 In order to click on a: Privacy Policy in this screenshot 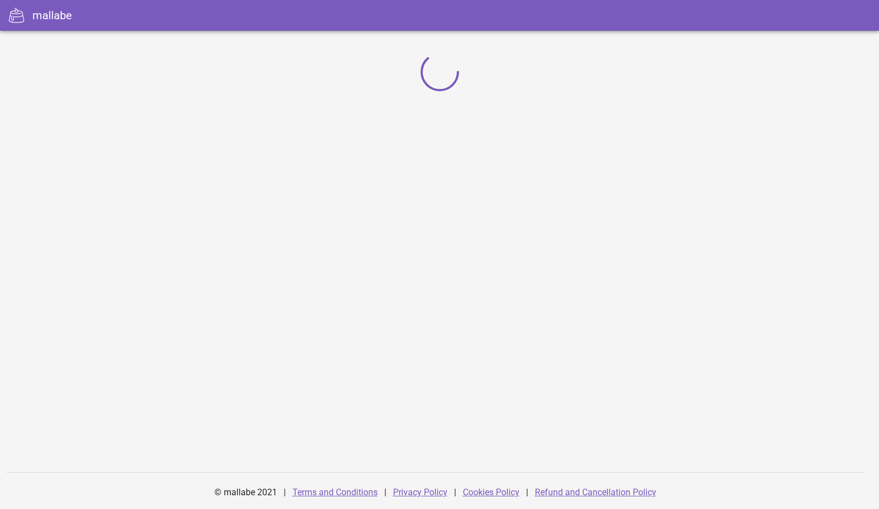, I will do `click(420, 492)`.